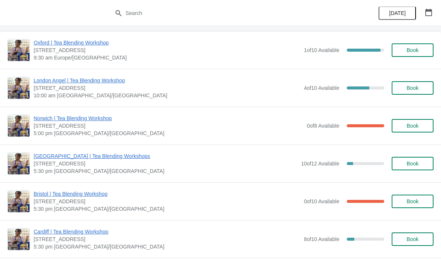 The image size is (441, 265). What do you see at coordinates (19, 239) in the screenshot?
I see `img: Cardiff | Tea Blending Workshop | 1-3 Royal Arcade, Cardiff CF10 1AE, UK | 5:30 pm Europe/London` at bounding box center [19, 239].